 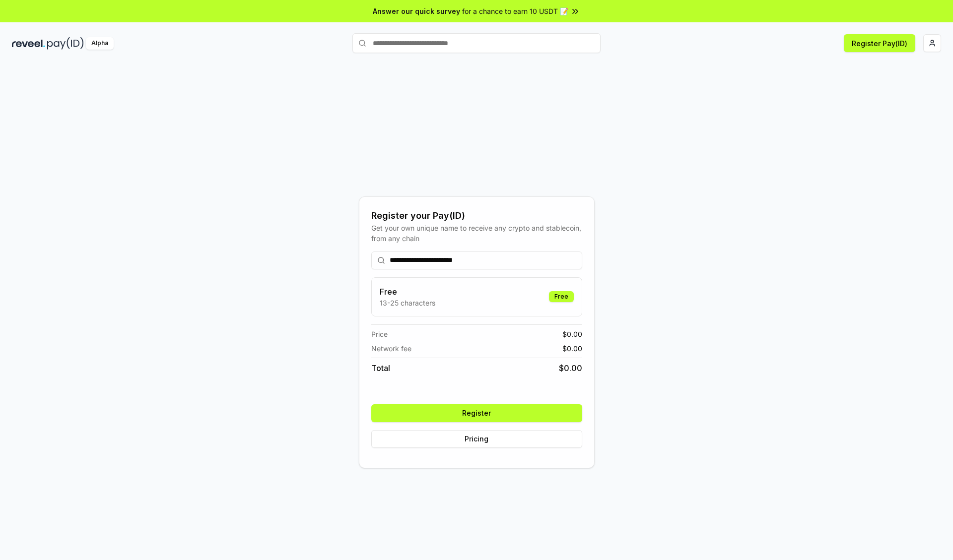 What do you see at coordinates (476, 439) in the screenshot?
I see `button: Pricing` at bounding box center [476, 439].